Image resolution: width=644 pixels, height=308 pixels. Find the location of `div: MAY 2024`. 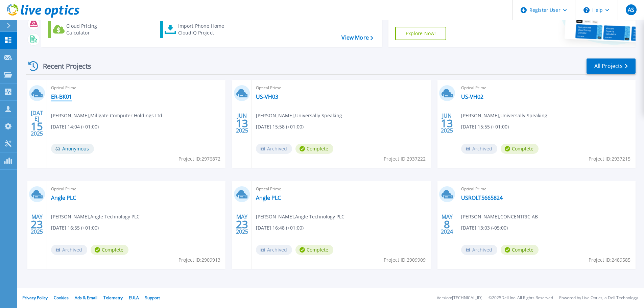

div: MAY 2024 is located at coordinates (447, 224).